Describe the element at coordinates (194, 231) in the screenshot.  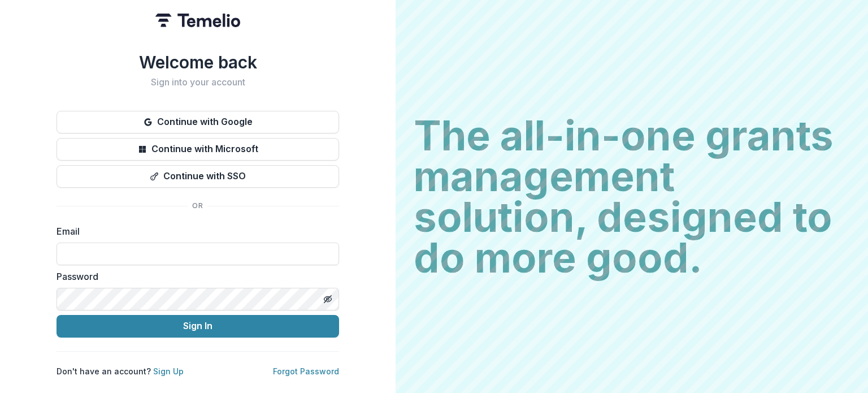
I see `label: Email` at that location.